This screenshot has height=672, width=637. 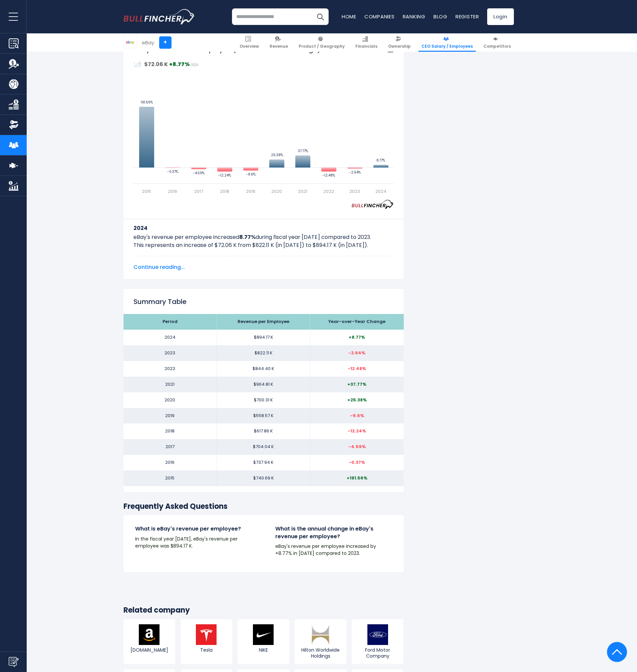 I want to click on a: Go to homepage, so click(x=159, y=17).